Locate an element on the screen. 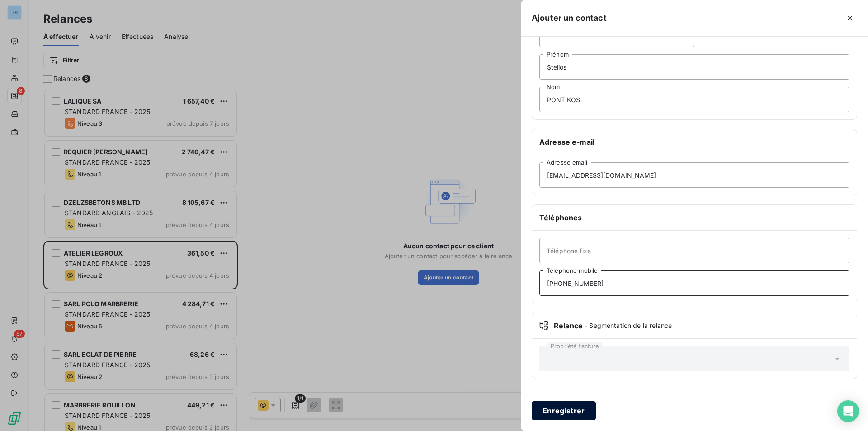  h5: Ajouter un contact is located at coordinates (569, 18).